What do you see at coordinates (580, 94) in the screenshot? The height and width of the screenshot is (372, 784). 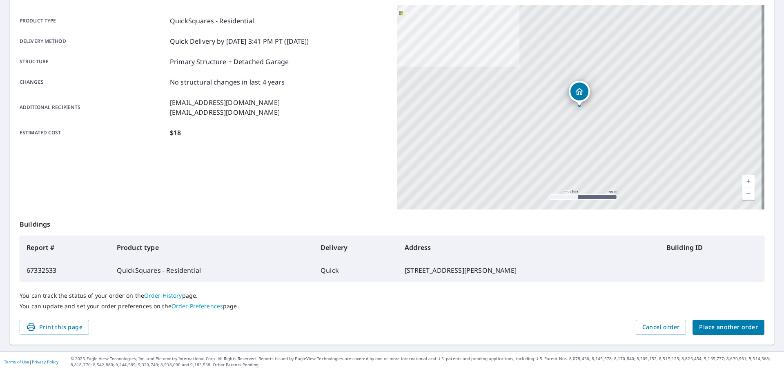 I see `div: Dropped pin, building 1, Residential property, 2230 SW Panther Trce Stuart, FL 34997` at bounding box center [580, 94].